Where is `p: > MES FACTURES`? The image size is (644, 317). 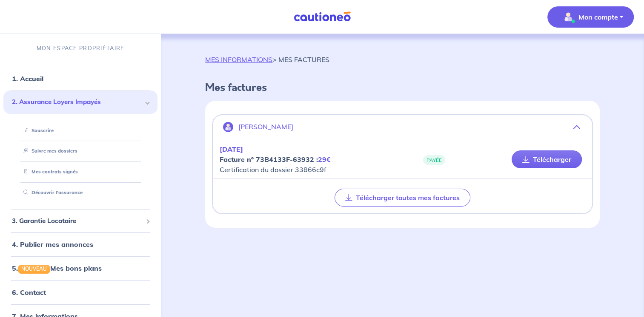 p: > MES FACTURES is located at coordinates (267, 60).